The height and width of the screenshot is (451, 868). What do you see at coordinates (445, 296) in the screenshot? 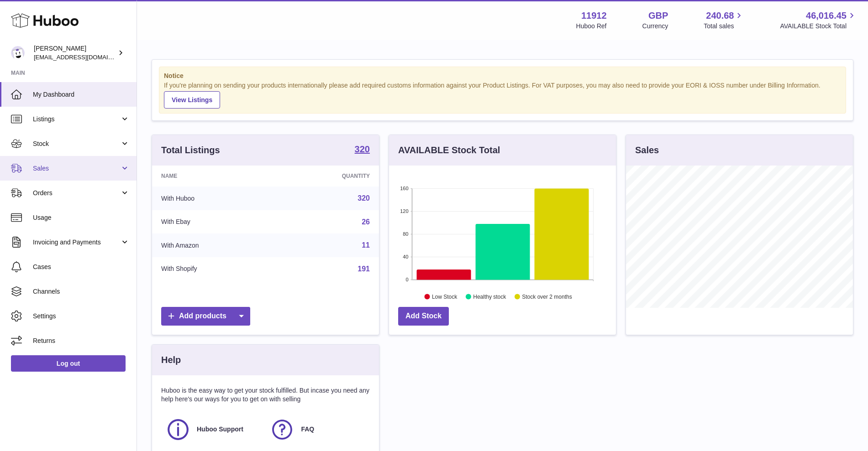
I see `text: Low Stock` at bounding box center [445, 296].